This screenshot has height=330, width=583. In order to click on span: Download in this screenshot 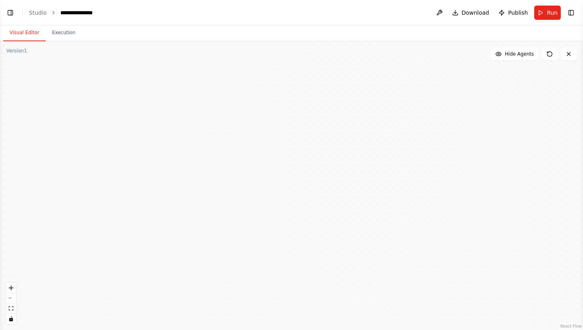, I will do `click(475, 13)`.